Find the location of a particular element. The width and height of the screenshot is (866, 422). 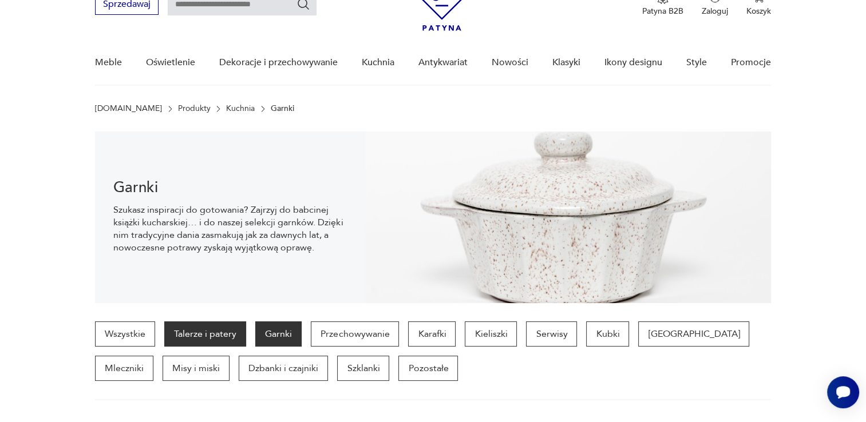

p: Mleczniki is located at coordinates (124, 369).